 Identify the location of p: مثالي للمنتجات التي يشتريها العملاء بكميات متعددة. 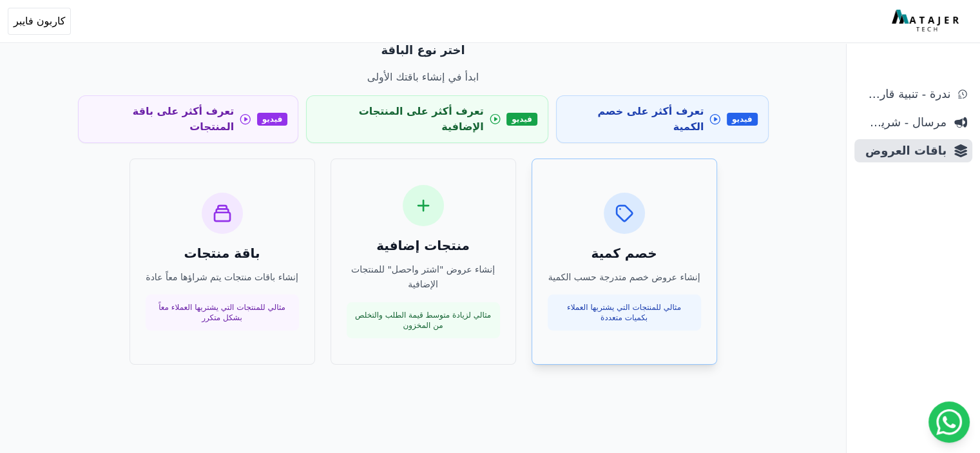
(624, 312).